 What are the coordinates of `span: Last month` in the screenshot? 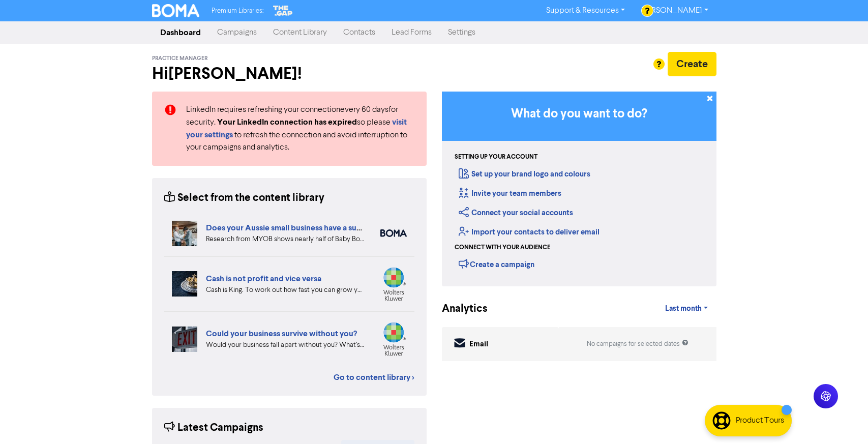 It's located at (684, 309).